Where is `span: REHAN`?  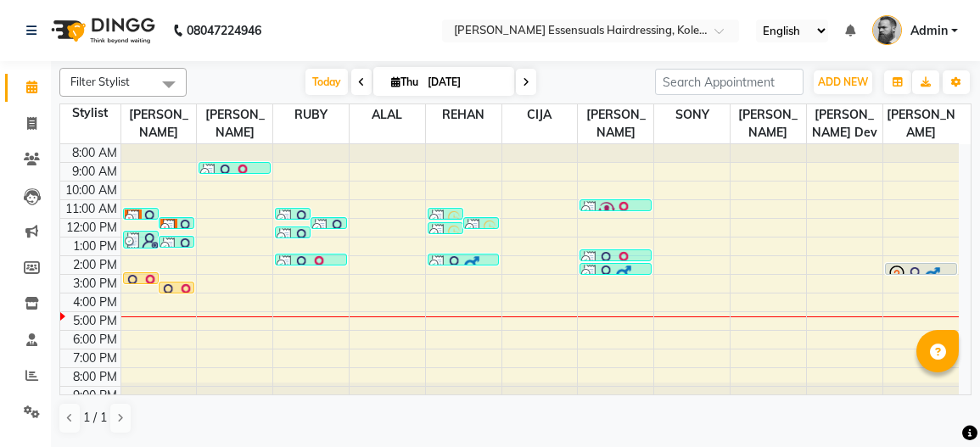 span: REHAN is located at coordinates (463, 114).